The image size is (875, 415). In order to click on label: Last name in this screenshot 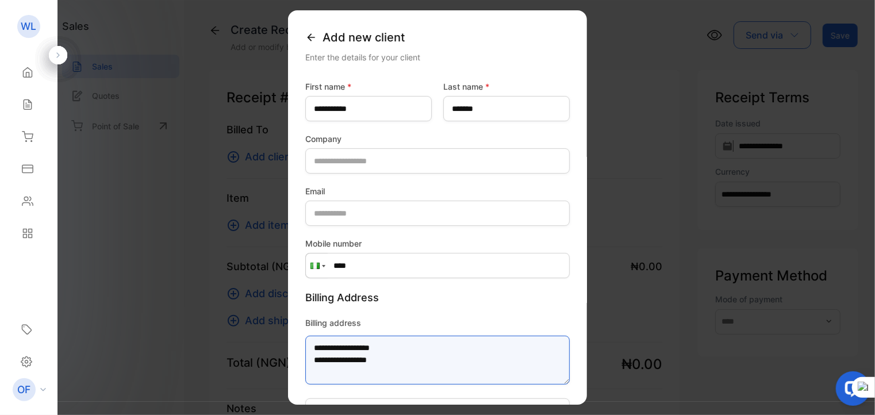, I will do `click(506, 86)`.